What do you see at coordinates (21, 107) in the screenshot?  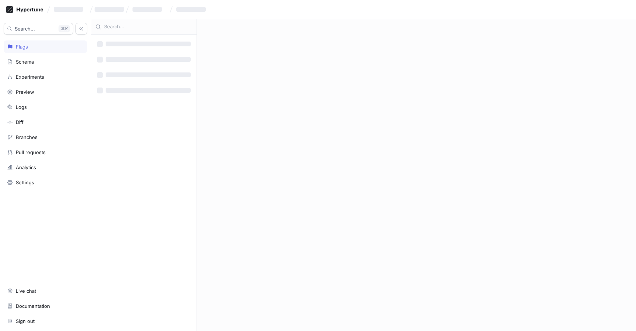 I see `div: Logs` at bounding box center [21, 107].